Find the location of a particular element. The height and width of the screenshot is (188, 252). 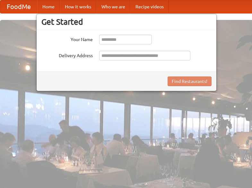

a: Home is located at coordinates (48, 7).